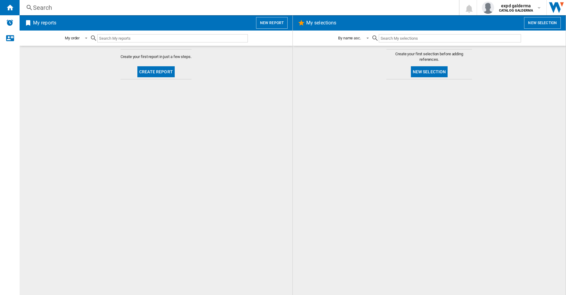 The width and height of the screenshot is (566, 295). I want to click on div: My order, so click(72, 38).